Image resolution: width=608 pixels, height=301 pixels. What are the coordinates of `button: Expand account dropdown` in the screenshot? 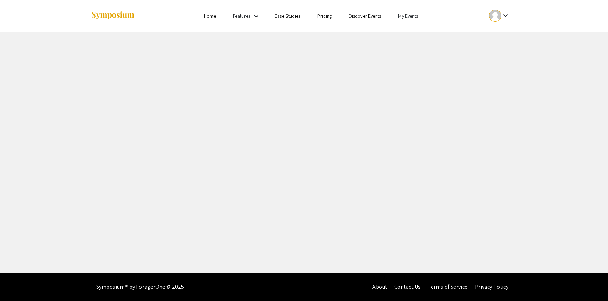 It's located at (499, 15).